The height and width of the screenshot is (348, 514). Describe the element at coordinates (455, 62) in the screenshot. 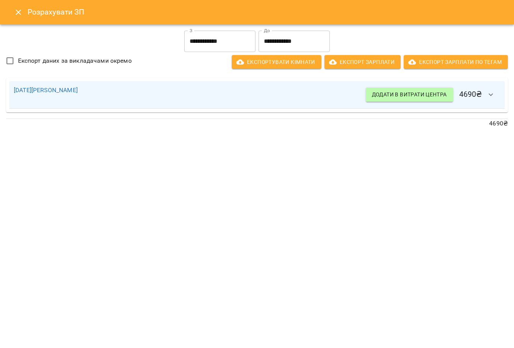

I see `span: Експорт Зарплати по тегам` at that location.